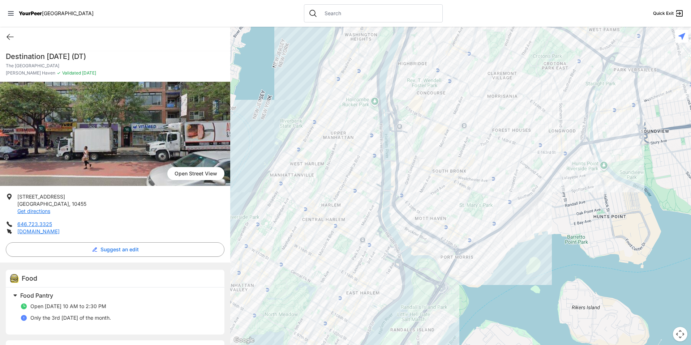 The image size is (691, 345). Describe the element at coordinates (120, 249) in the screenshot. I see `span: Suggest an edit` at that location.